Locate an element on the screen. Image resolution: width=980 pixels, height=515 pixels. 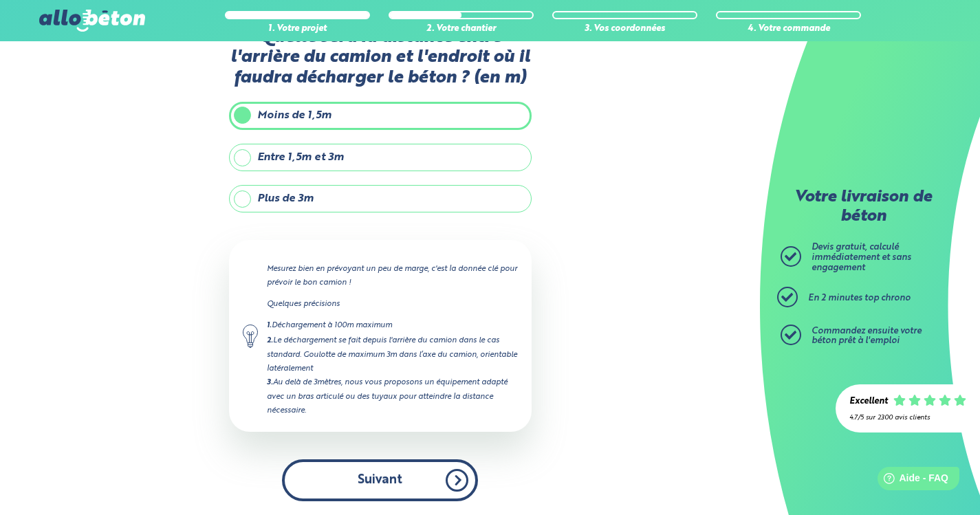
div: Le déchargement se fait depuis l'arrière du camion dans le cas standard. Goulotte de maximum 3m d... is located at coordinates (392, 354).